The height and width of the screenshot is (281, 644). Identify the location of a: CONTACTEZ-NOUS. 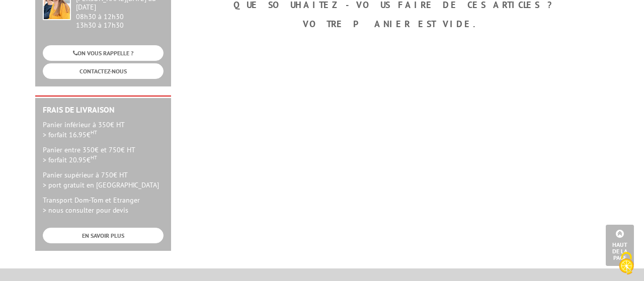
(103, 71).